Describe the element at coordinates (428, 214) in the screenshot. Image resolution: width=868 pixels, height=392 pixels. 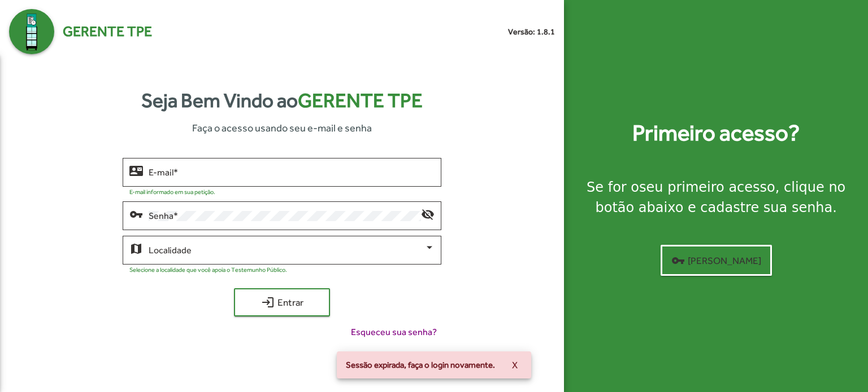
I see `mat-icon: visibility_off` at that location.